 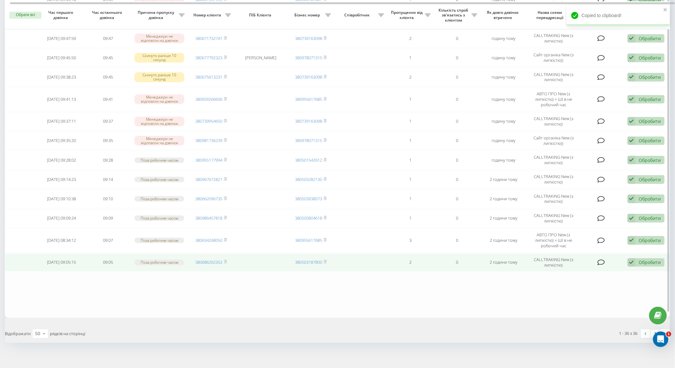 What do you see at coordinates (208, 15) in the screenshot?
I see `span: Номер клієнта` at bounding box center [208, 15].